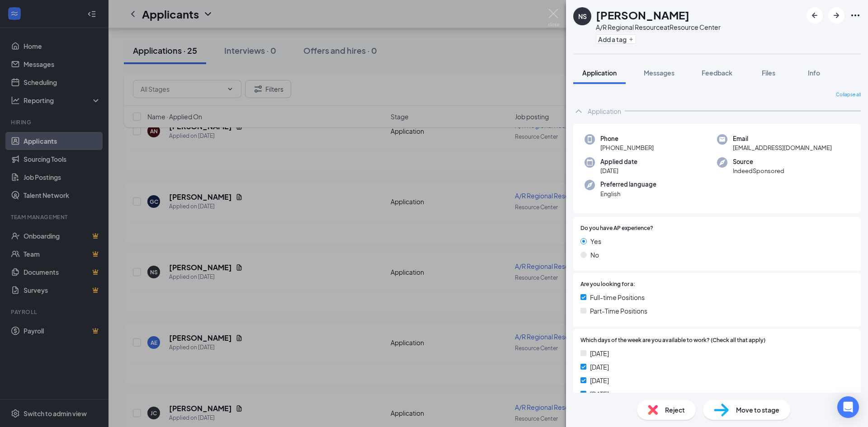 This screenshot has width=868, height=427. I want to click on span: Messages, so click(659, 73).